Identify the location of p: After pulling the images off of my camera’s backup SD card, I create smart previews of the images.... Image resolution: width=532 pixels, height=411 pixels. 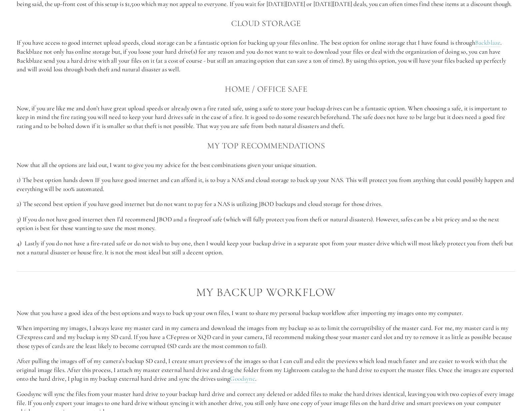
(266, 370).